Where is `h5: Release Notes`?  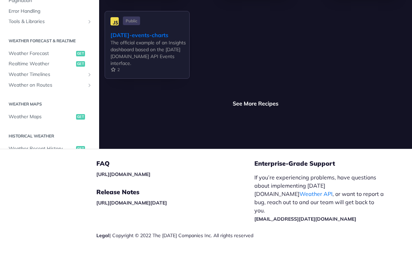
h5: Release Notes is located at coordinates (175, 192).